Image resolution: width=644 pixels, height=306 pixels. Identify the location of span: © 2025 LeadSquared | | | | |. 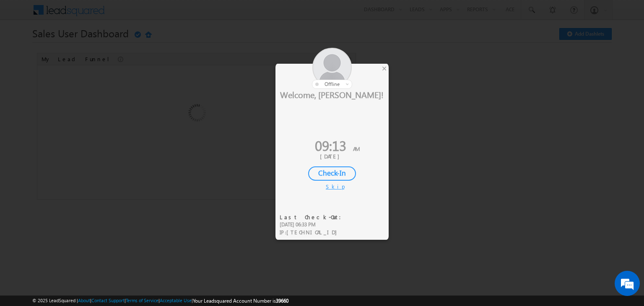
(160, 300).